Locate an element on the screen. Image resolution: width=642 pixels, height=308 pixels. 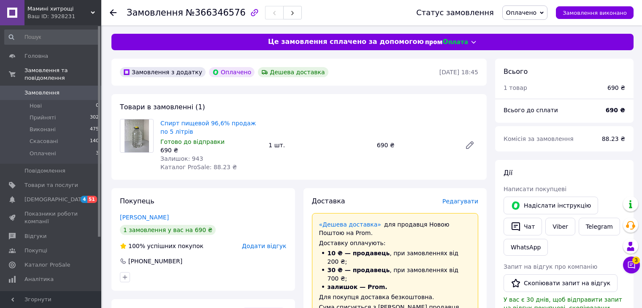
span: Управління сайтом is located at coordinates (51, 298).